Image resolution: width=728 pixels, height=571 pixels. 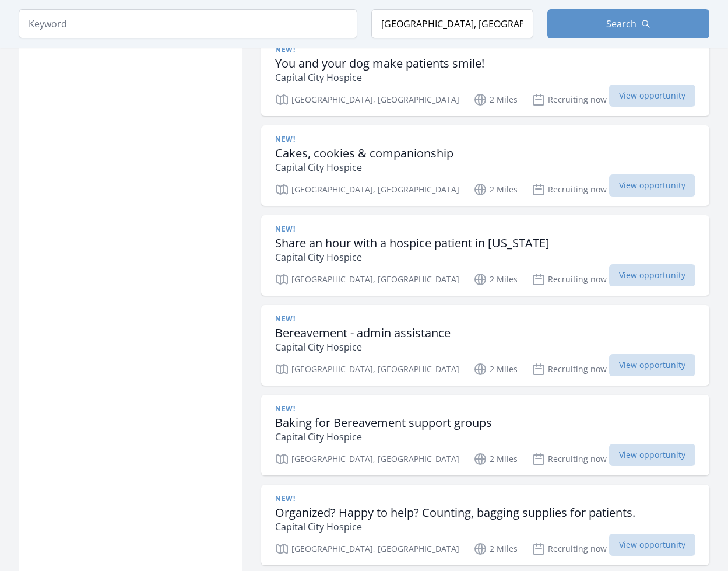 What do you see at coordinates (485, 525) in the screenshot?
I see `a: New! Organized? Happy to help? Counting, bagging supplies for patients. Capital City Hospice [GEO...` at bounding box center [485, 525].